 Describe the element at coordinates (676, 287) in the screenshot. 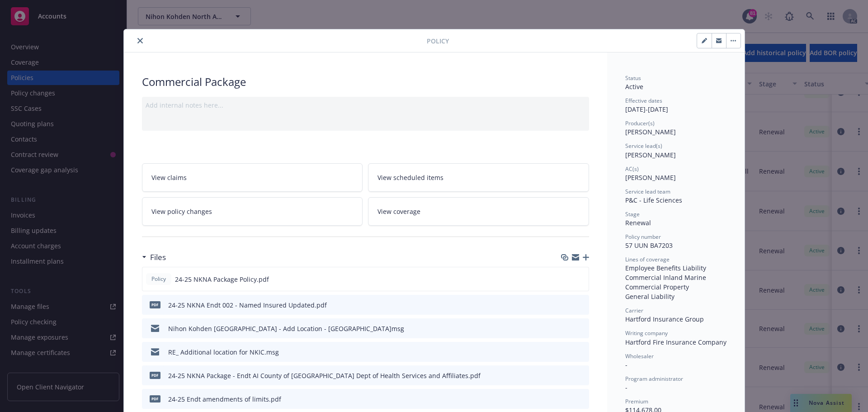

I see `div: Commercial Property` at that location.